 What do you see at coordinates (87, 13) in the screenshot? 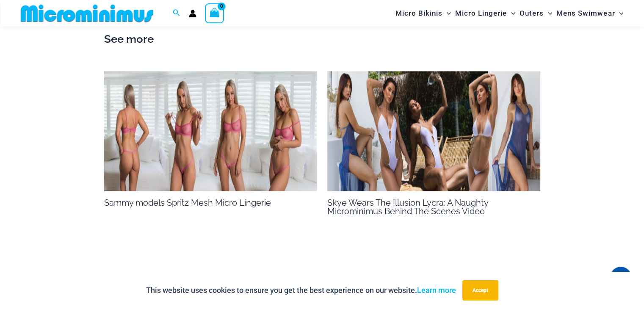
I see `img: MM SHOP LOGO FLAT` at bounding box center [87, 13].